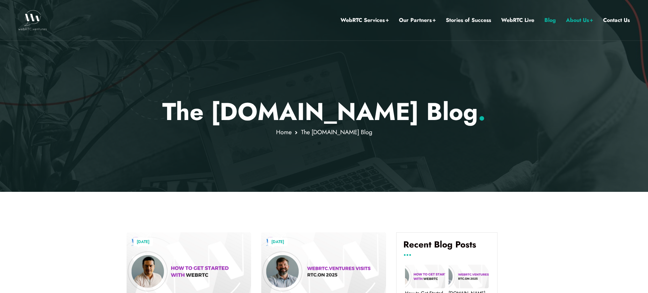 This screenshot has height=293, width=648. Describe the element at coordinates (284, 132) in the screenshot. I see `a: Home` at that location.